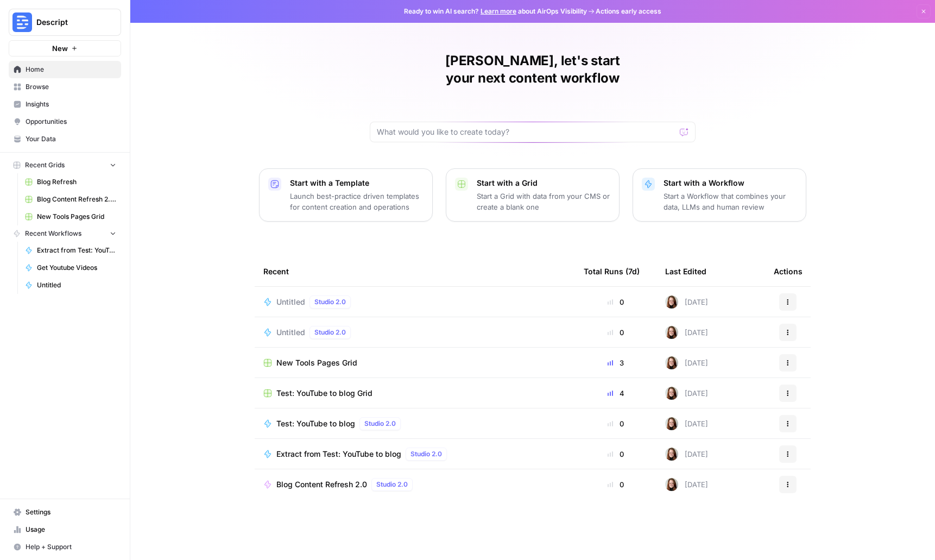 The width and height of the screenshot is (935, 560). Describe the element at coordinates (76, 268) in the screenshot. I see `span: Get Youtube Videos` at that location.